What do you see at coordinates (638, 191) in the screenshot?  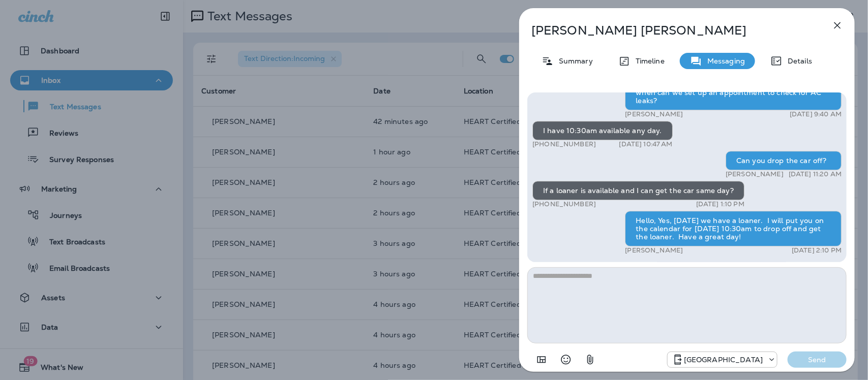 I see `div: If a loaner is available and I can get the car same day?` at bounding box center [638, 191].